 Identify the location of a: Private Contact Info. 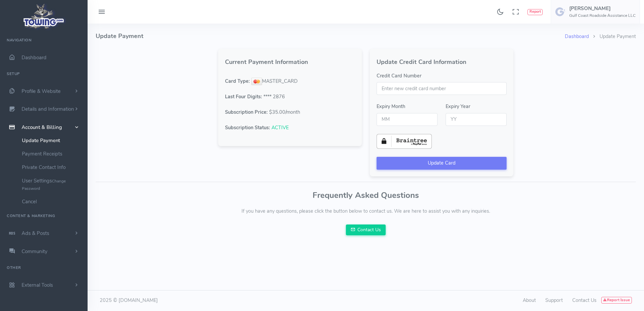
(52, 167).